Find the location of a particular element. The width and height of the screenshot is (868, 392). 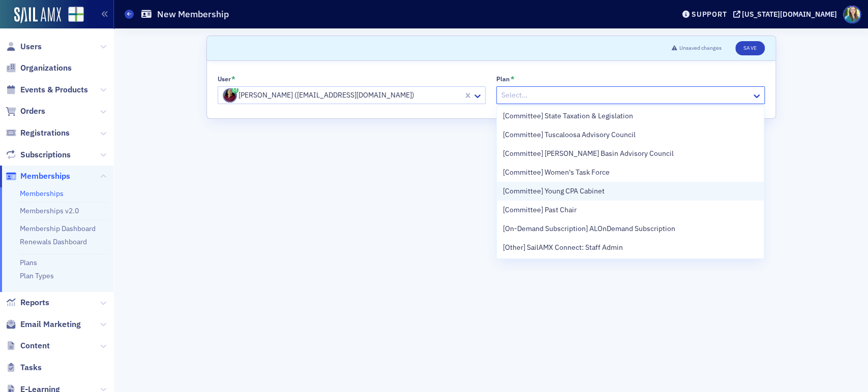

div: Plan is located at coordinates (503, 79).